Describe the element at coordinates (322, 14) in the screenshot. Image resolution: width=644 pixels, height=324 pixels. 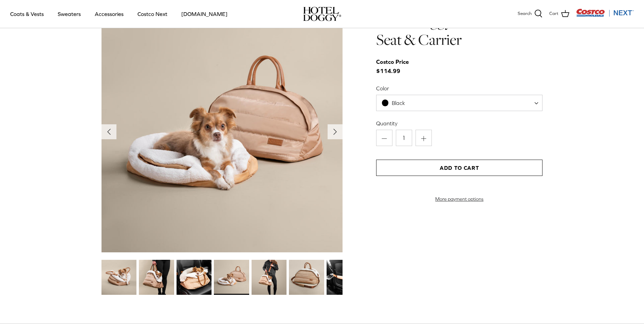
I see `a: hoteldoggy.com hoteldoggycom` at that location.